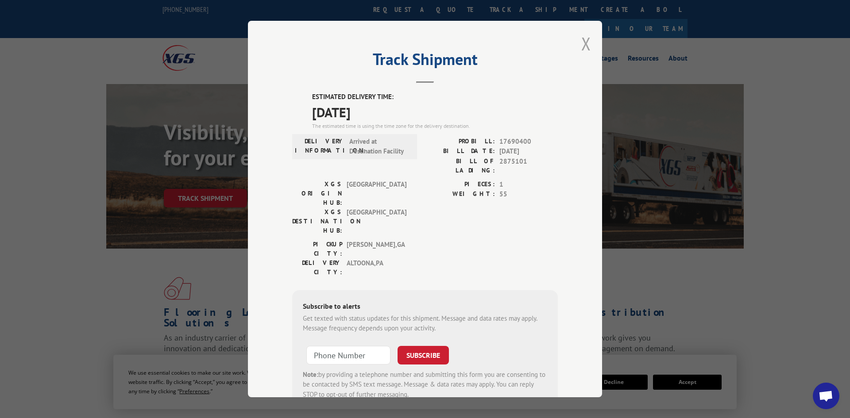 This screenshot has height=418, width=850. I want to click on label: XGS ORIGIN HUB:, so click(317, 193).